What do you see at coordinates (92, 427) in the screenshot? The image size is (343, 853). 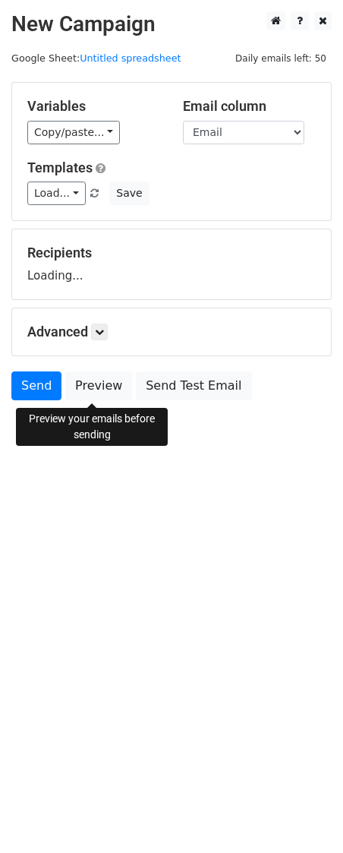 I see `div: Preview your emails before sending` at bounding box center [92, 427].